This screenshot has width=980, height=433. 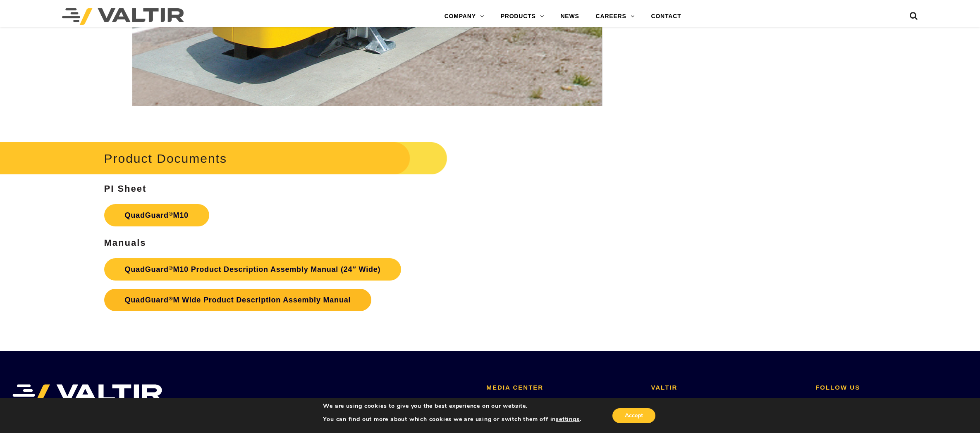 I want to click on a: QuadGuard®M Wide Product Description Assembly Manual, so click(x=238, y=300).